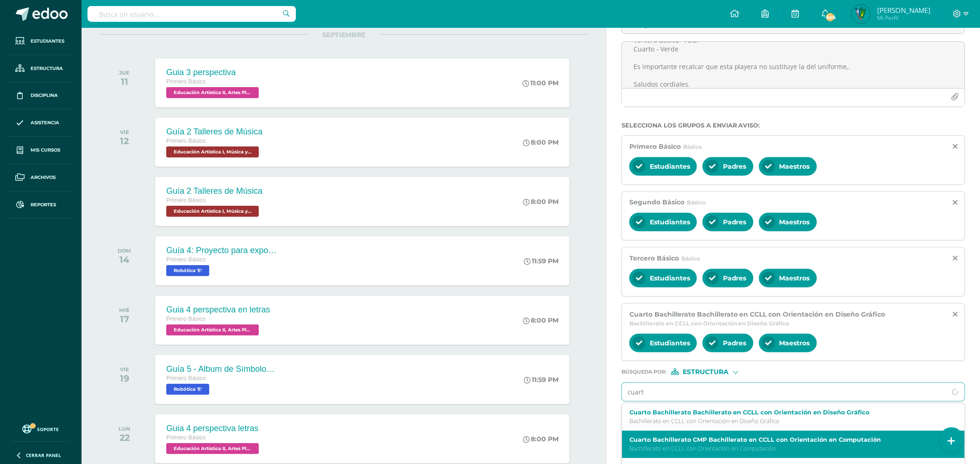  I want to click on label: Selecciona los grupos a enviar aviso :, so click(793, 125).